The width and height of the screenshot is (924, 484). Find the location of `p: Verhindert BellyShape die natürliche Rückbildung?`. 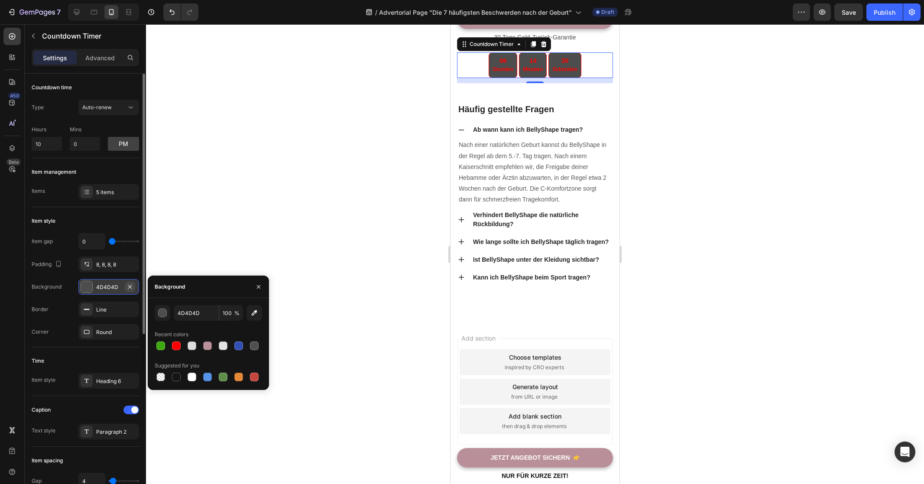

p: Verhindert BellyShape die natürliche Rückbildung? is located at coordinates (91, 195).